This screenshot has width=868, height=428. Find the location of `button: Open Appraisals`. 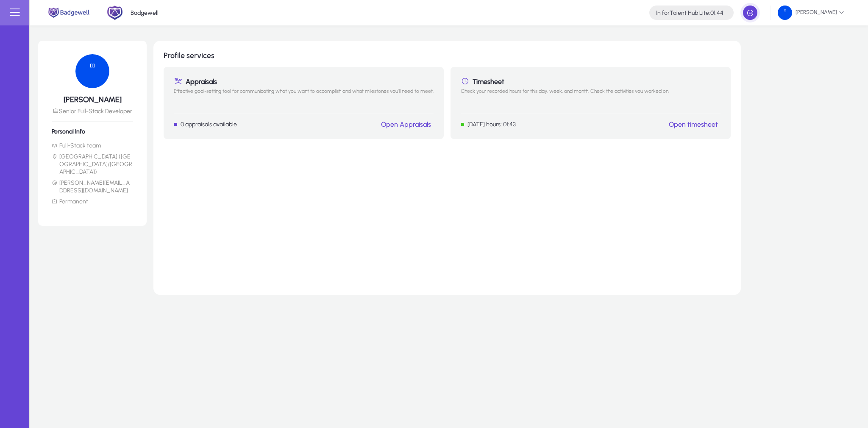

button: Open Appraisals is located at coordinates (406, 125).